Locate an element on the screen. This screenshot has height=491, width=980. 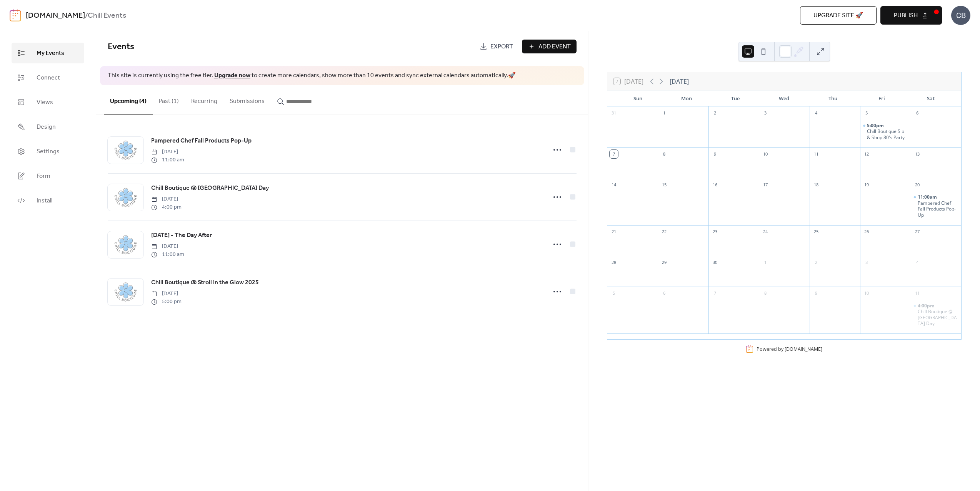
a: Connect is located at coordinates (48, 78).